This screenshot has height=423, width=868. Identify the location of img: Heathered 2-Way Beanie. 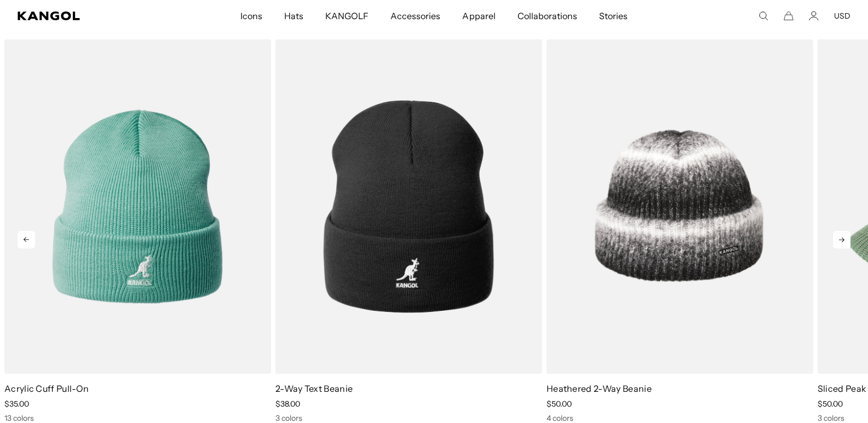
(680, 206).